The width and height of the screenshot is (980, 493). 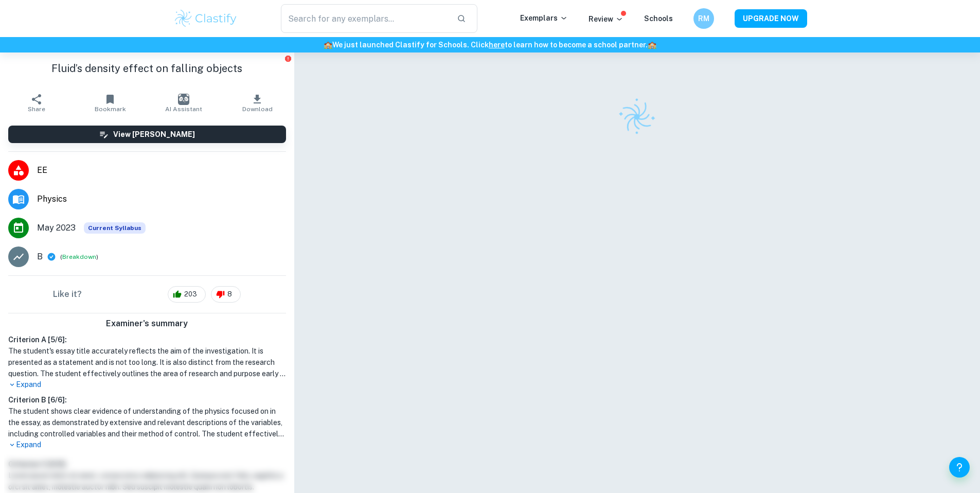 What do you see at coordinates (960, 468) in the screenshot?
I see `button: Help and Feedback` at bounding box center [960, 468].